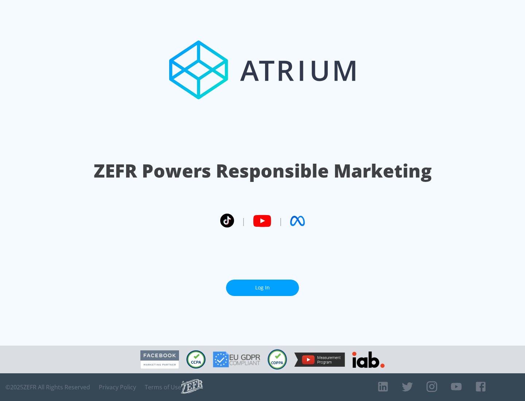 The width and height of the screenshot is (525, 401). I want to click on span: © 2025 ZEFR All Rights Reserved, so click(48, 387).